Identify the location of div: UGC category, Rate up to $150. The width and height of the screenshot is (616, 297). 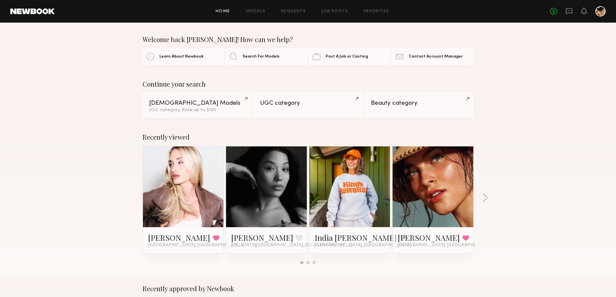
(197, 110).